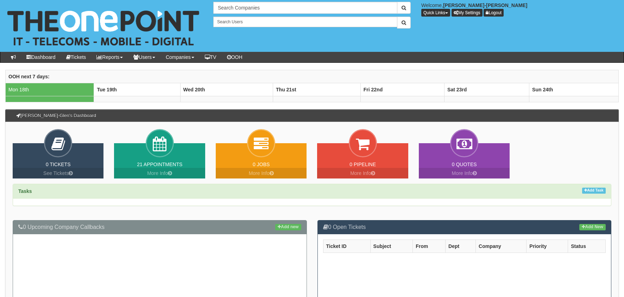 Image resolution: width=624 pixels, height=297 pixels. What do you see at coordinates (312, 76) in the screenshot?
I see `th: OOH next 7 days:` at bounding box center [312, 76].